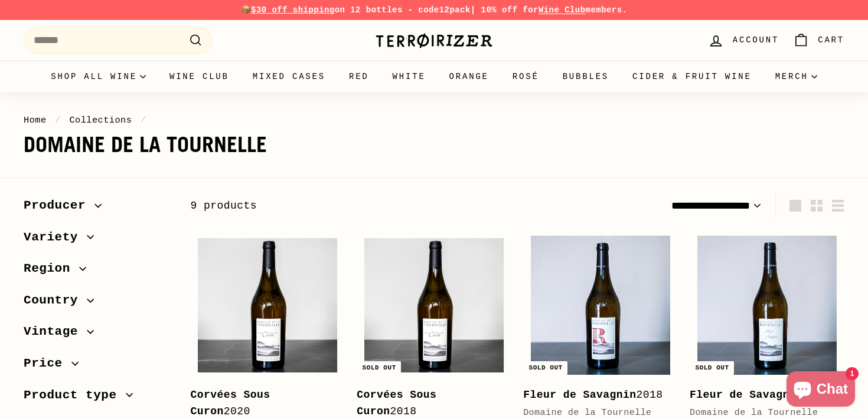  I want to click on strong: 12pack, so click(454, 10).